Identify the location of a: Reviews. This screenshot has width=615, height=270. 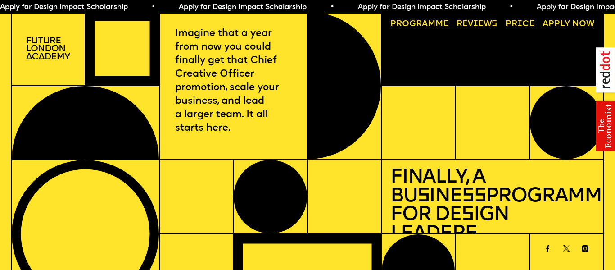
(477, 24).